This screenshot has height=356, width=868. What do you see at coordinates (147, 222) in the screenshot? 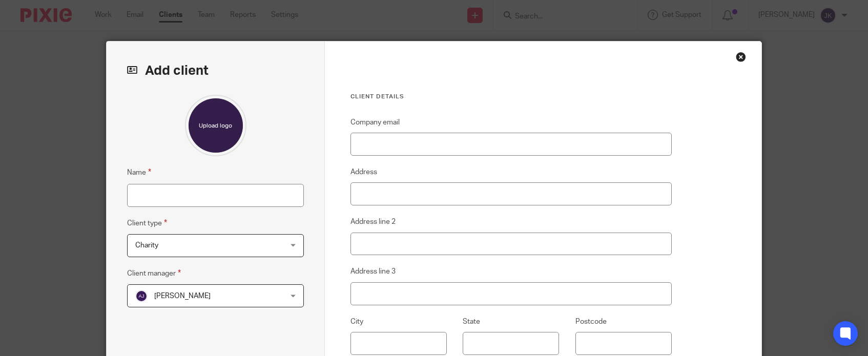
I see `label: Client type` at bounding box center [147, 222].